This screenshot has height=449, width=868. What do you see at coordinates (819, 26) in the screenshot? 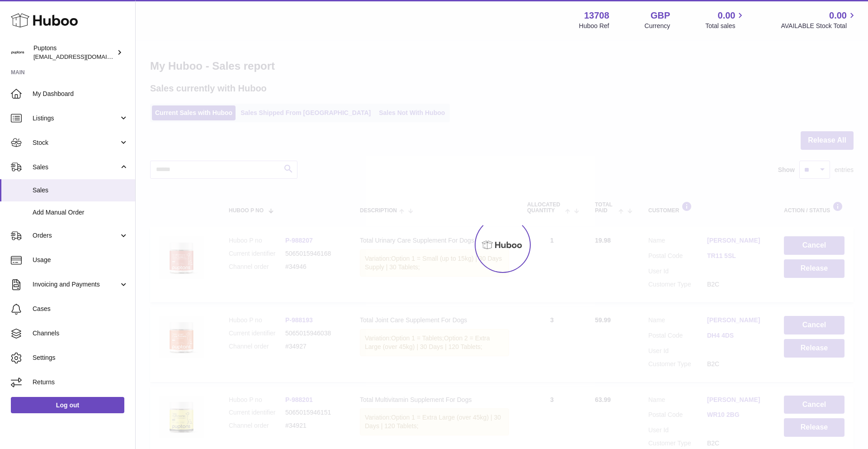
I see `span: AVAILABLE Stock Total` at bounding box center [819, 26].